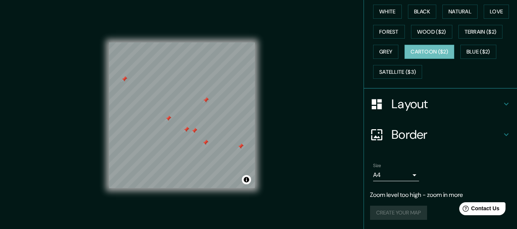  I want to click on label: Size, so click(377, 166).